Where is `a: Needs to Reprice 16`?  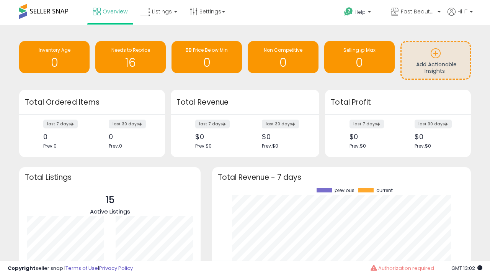 a: Needs to Reprice 16 is located at coordinates (131, 57).